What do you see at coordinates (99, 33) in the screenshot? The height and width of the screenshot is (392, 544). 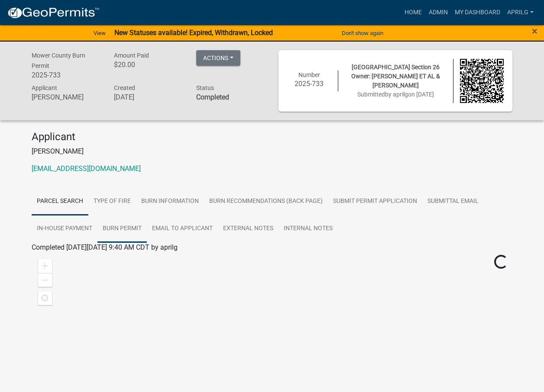 I see `a: View` at bounding box center [99, 33].